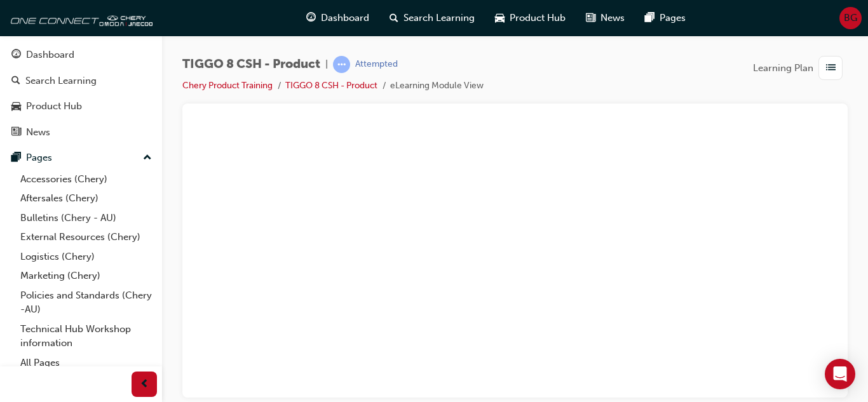 Image resolution: width=868 pixels, height=402 pixels. I want to click on span: Dashboard, so click(345, 18).